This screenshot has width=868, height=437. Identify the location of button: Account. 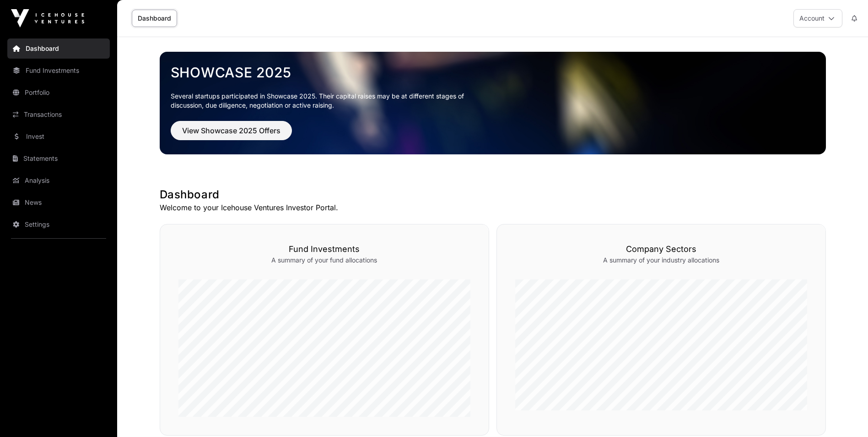
(817, 19).